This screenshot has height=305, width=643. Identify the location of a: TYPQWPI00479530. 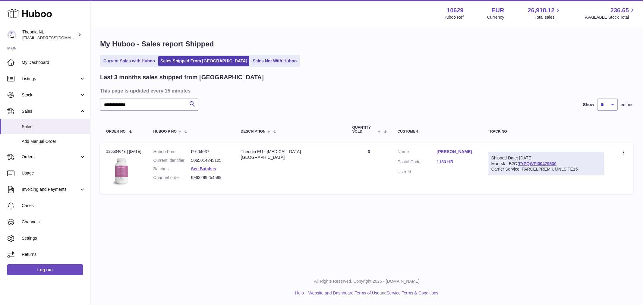
(537, 164).